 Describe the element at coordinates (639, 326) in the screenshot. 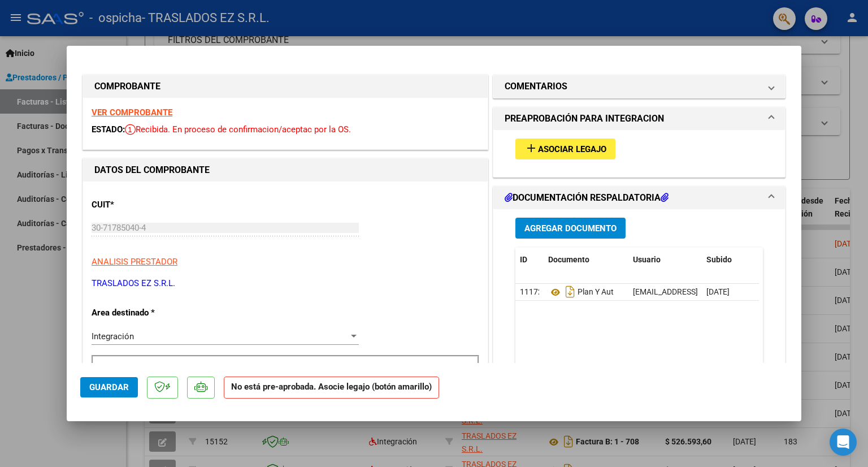

I see `div: DOCUMENTACIÓN RESPALDATORIA` at that location.